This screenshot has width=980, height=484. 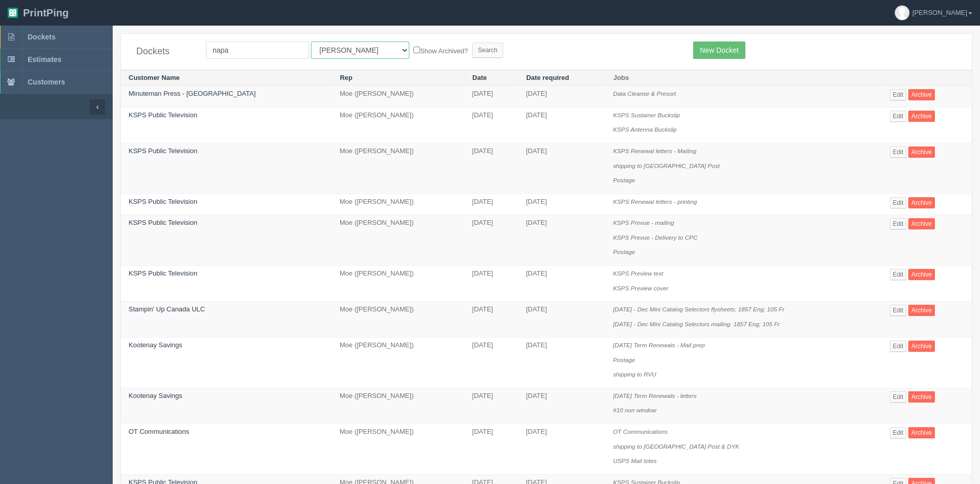 What do you see at coordinates (346, 77) in the screenshot?
I see `a: Rep` at bounding box center [346, 77].